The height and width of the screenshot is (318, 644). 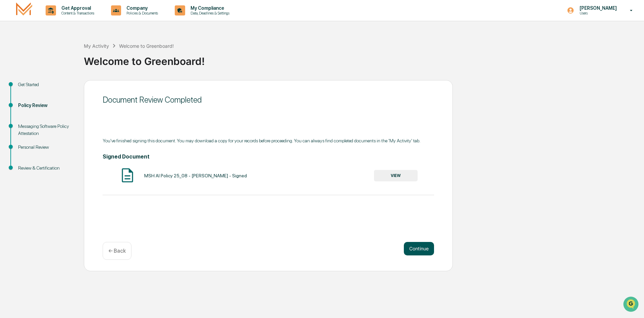 What do you see at coordinates (117, 250) in the screenshot?
I see `p: ← Back` at bounding box center [117, 250].